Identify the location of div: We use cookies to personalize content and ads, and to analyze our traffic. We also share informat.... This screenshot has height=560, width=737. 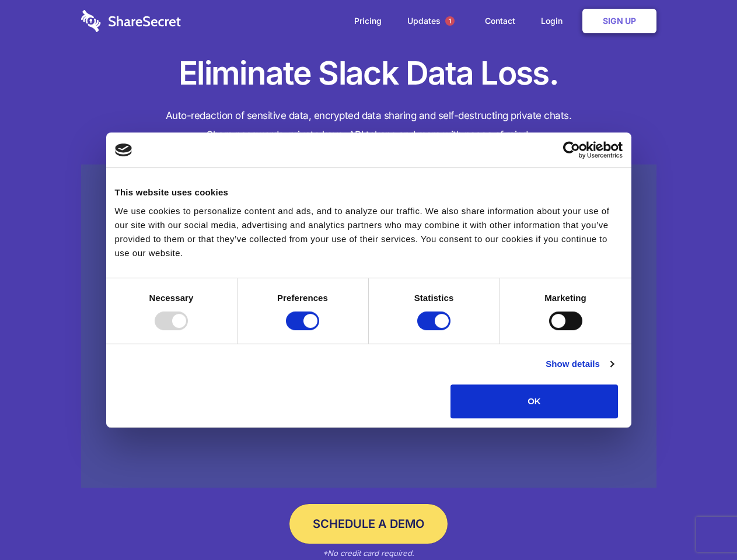
(369, 232).